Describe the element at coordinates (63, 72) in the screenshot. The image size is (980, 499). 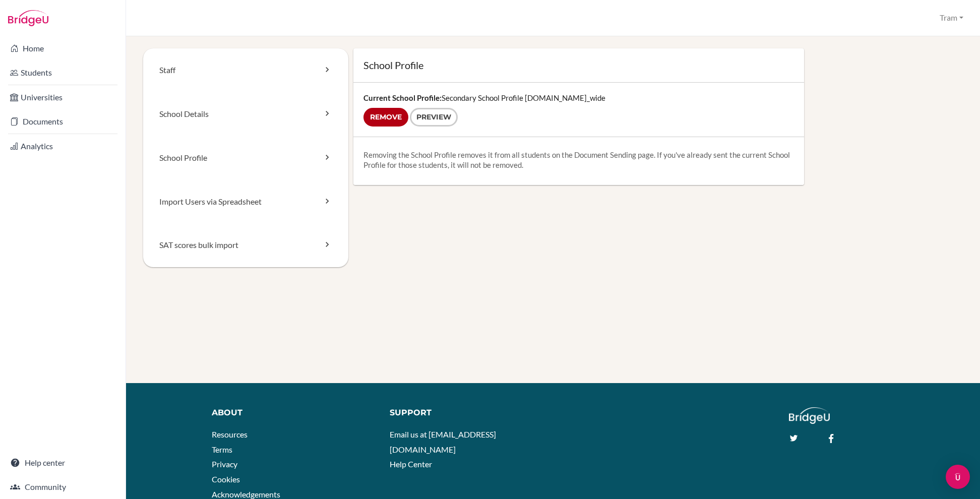
I see `a: Students` at that location.